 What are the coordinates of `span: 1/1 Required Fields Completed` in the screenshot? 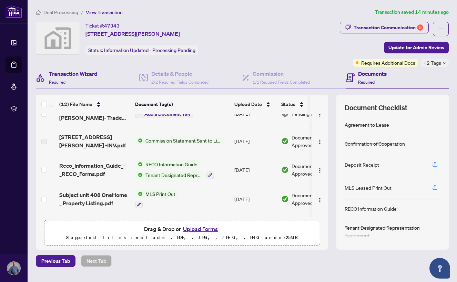 It's located at (281, 82).